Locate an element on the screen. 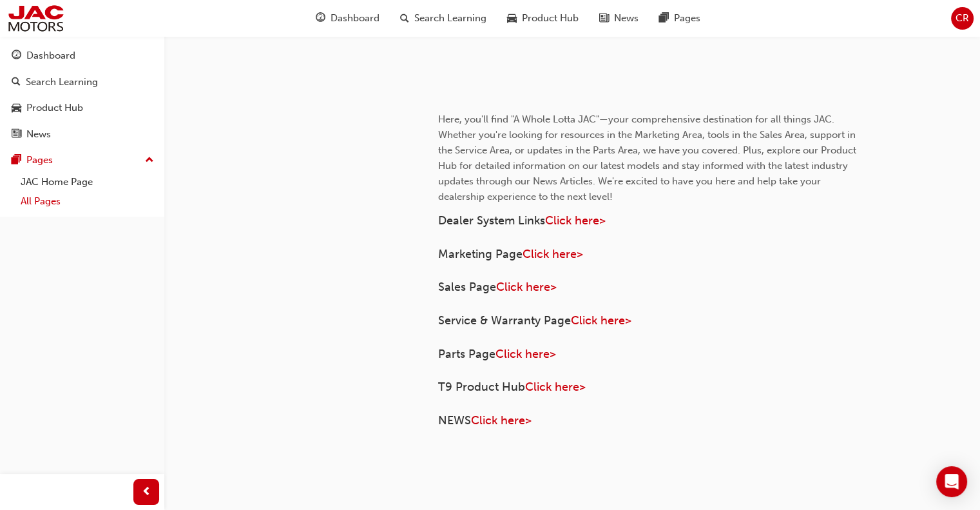 The height and width of the screenshot is (510, 980). a: Product Hub is located at coordinates (82, 107).